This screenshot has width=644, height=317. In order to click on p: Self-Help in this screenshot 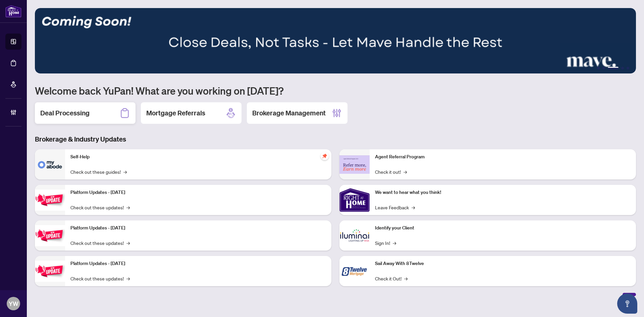, I will do `click(198, 157)`.